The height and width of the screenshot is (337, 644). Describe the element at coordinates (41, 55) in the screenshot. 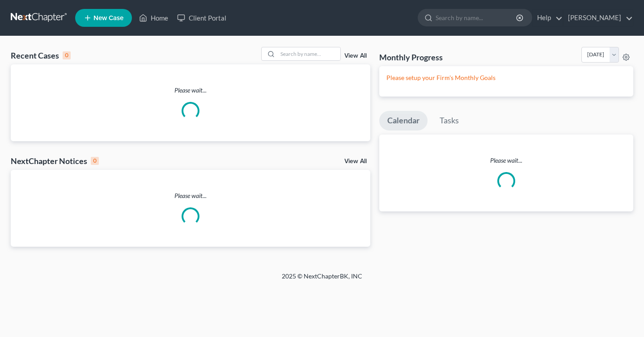

I see `div: Recent Cases` at that location.